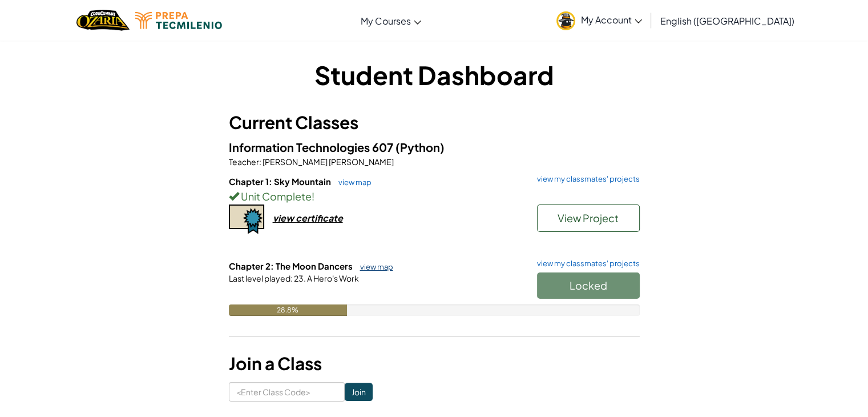 Image resolution: width=868 pixels, height=417 pixels. I want to click on input: Join, so click(358, 391).